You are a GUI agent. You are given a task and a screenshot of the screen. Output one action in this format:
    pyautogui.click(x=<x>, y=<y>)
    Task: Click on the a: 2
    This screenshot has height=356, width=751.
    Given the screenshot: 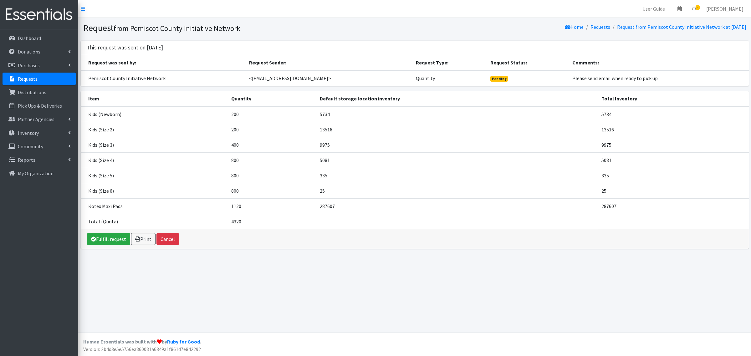 What is the action you would take?
    pyautogui.click(x=694, y=9)
    